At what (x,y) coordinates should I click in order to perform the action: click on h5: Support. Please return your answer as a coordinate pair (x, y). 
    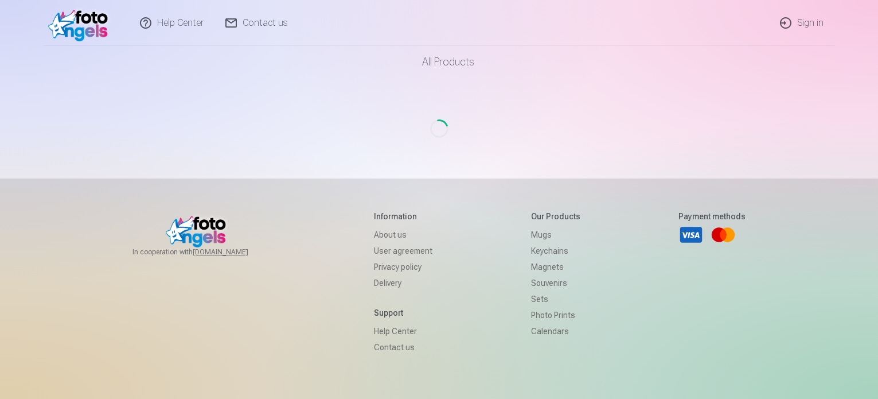
    Looking at the image, I should click on (403, 313).